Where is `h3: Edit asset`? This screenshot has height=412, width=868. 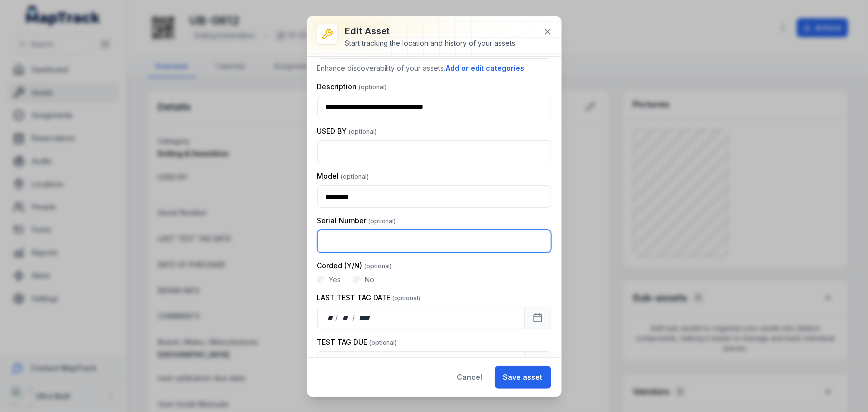
h3: Edit asset is located at coordinates (432, 32).